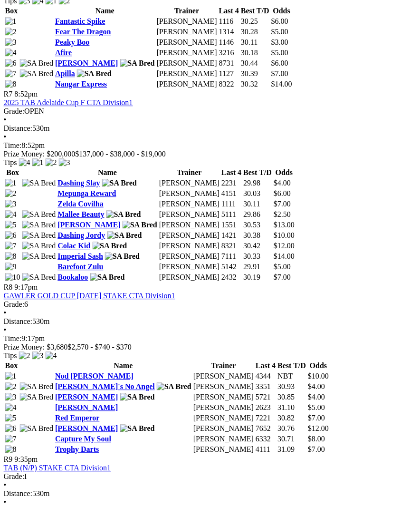  What do you see at coordinates (258, 257) in the screenshot?
I see `td: 30.33` at bounding box center [258, 257].